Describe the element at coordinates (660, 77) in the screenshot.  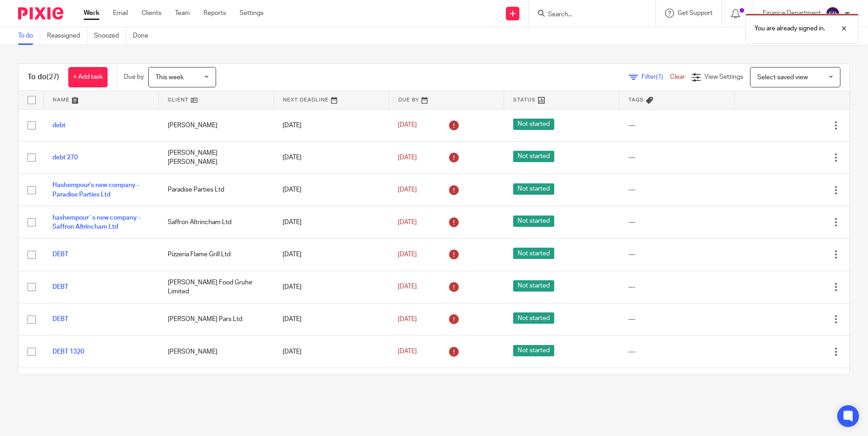
I see `span: (1)` at that location.